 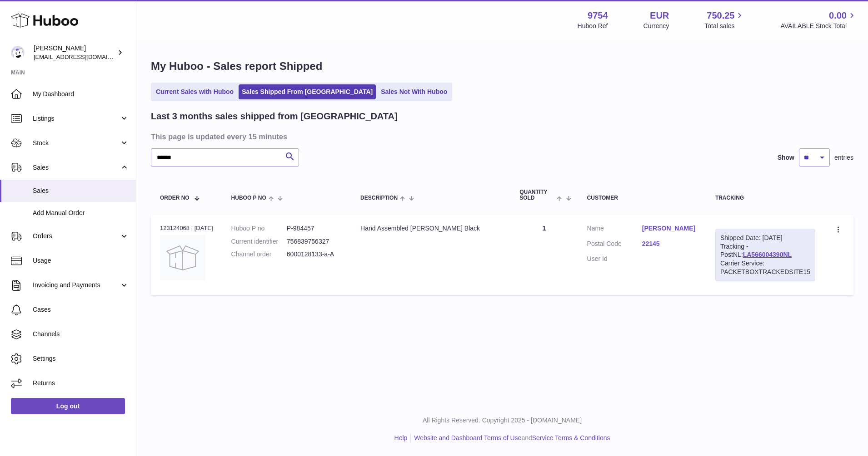 What do you see at coordinates (785, 157) in the screenshot?
I see `label: Show` at bounding box center [785, 157].